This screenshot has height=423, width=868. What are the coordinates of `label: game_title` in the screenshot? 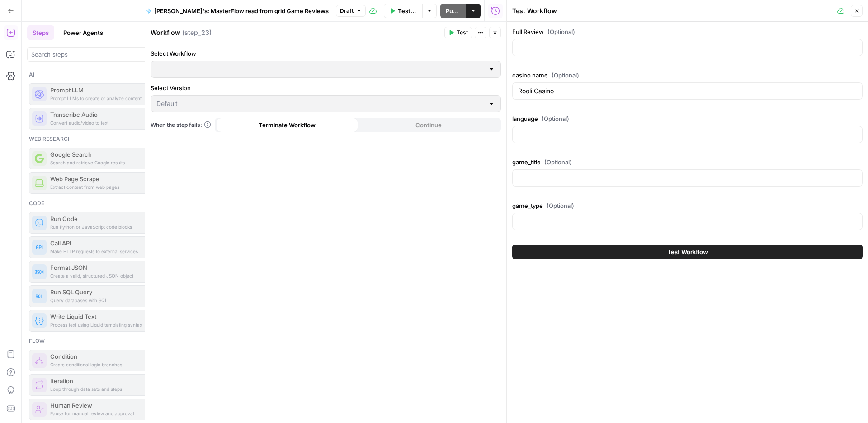 It's located at (687, 162).